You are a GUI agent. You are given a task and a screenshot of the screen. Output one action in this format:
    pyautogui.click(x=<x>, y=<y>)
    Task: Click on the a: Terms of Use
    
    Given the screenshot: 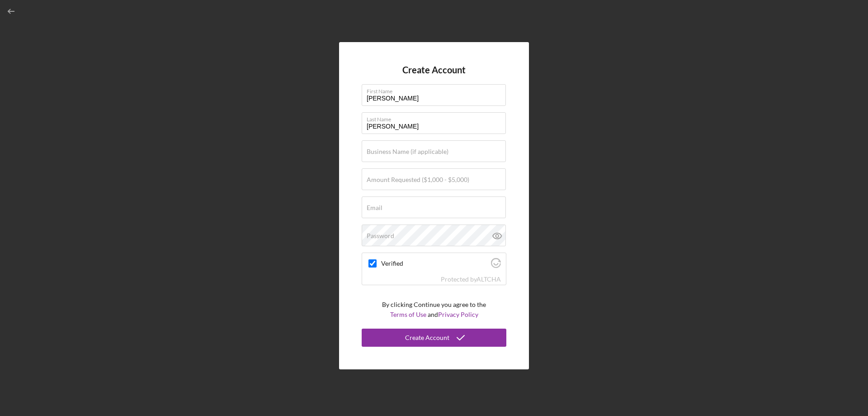 What is the action you would take?
    pyautogui.click(x=408, y=314)
    